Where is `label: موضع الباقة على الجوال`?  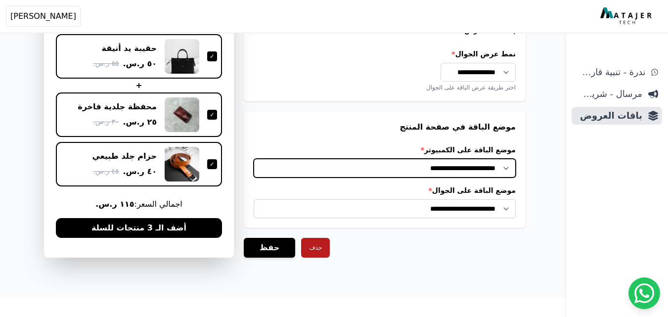
label: موضع الباقة على الجوال is located at coordinates (385, 190).